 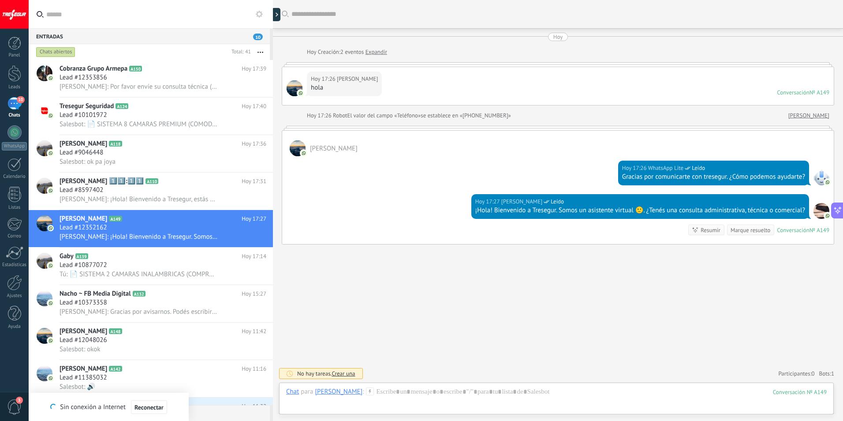 I want to click on span: A139, so click(x=82, y=256).